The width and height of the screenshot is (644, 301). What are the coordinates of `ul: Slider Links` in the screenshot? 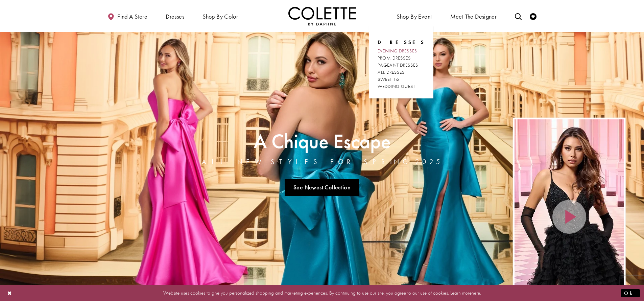 It's located at (322, 187).